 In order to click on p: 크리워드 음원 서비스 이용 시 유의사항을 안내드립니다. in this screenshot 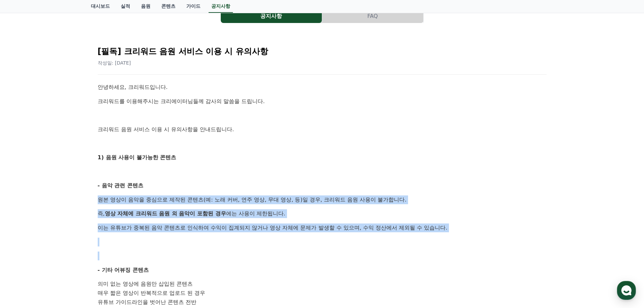, I will do `click(322, 130)`.